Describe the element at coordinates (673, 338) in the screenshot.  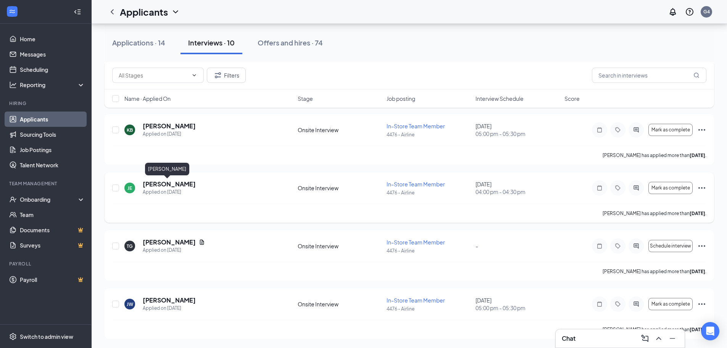
I see `svg: Minimize` at that location.